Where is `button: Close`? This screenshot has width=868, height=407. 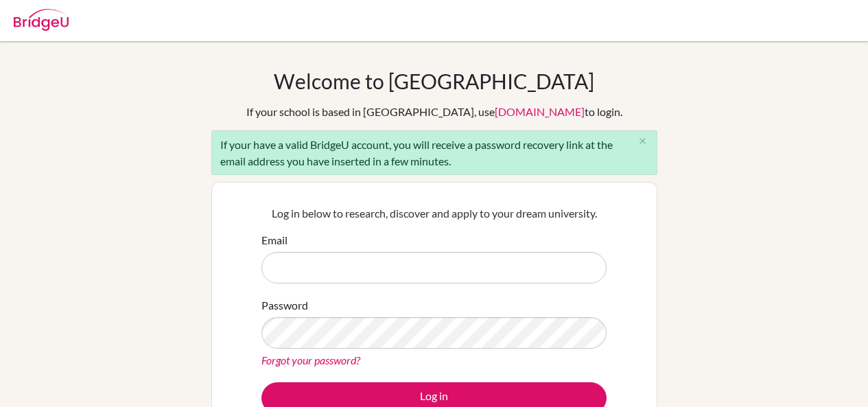 button: Close is located at coordinates (644, 141).